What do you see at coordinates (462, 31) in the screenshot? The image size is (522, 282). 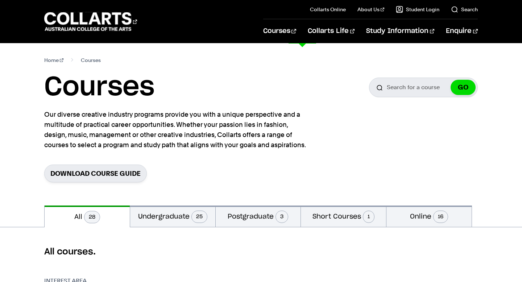 I see `a: Enquire` at bounding box center [462, 31].